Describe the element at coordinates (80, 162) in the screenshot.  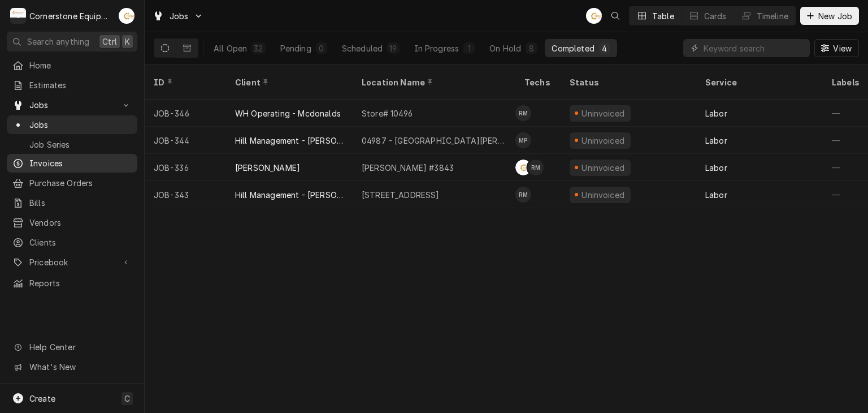
I see `span: Invoices` at that location.